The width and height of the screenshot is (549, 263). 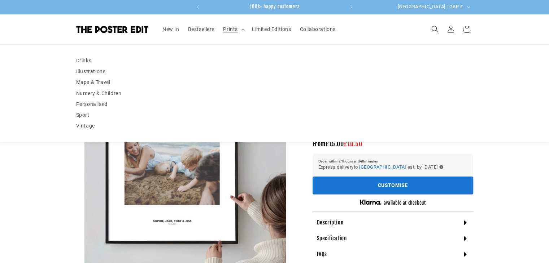 What do you see at coordinates (317, 29) in the screenshot?
I see `span: Collaborations` at bounding box center [317, 29].